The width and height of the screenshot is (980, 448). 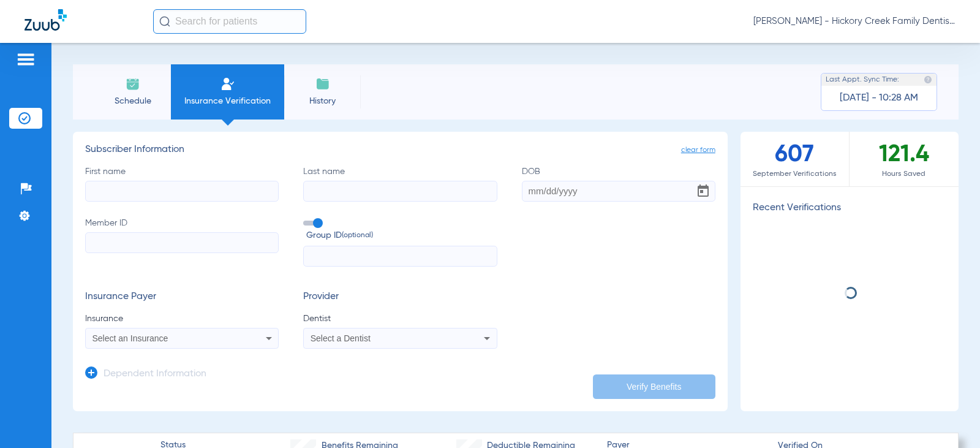 I want to click on span: Dentist, so click(x=400, y=319).